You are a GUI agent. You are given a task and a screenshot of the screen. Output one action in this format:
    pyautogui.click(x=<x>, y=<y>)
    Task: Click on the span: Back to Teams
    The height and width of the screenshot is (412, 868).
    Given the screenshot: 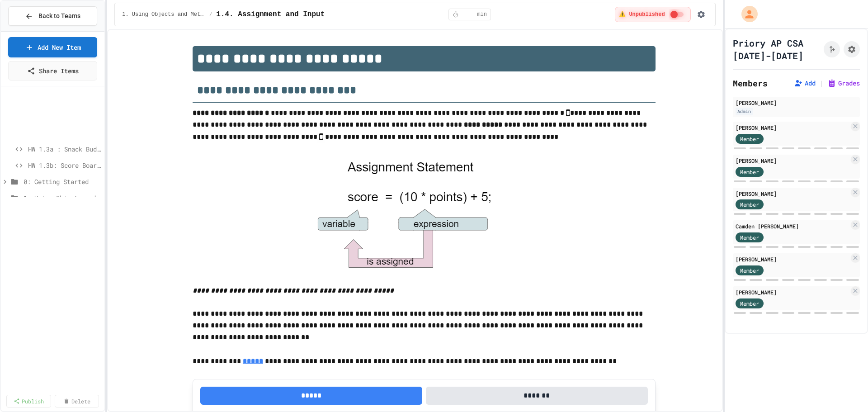 What is the action you would take?
    pyautogui.click(x=59, y=16)
    